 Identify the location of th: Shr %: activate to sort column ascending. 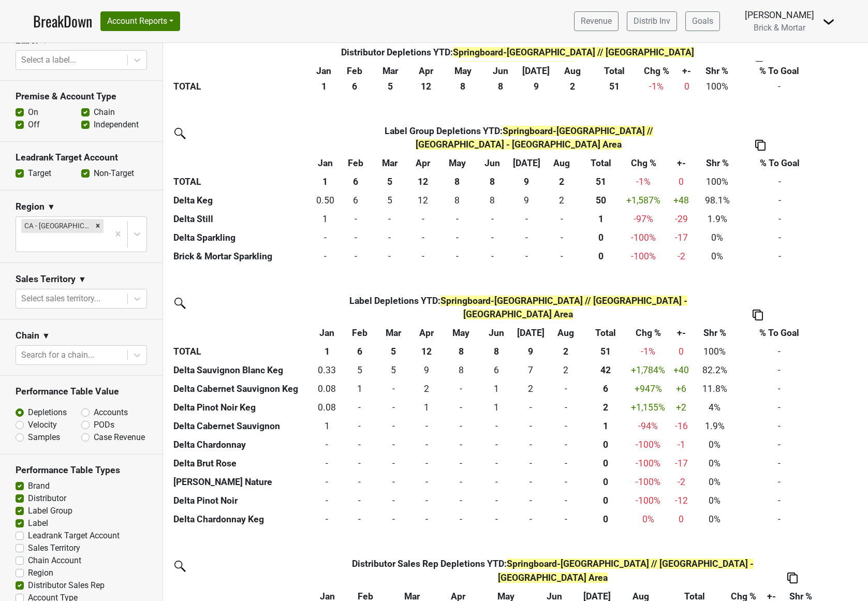
(717, 71).